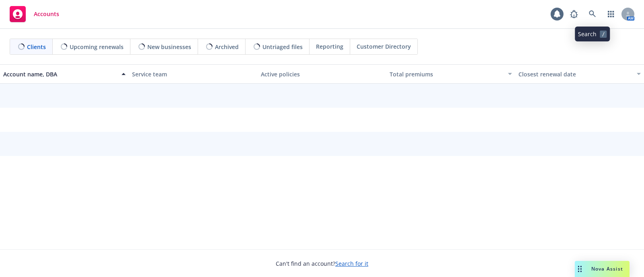 This screenshot has width=644, height=277. What do you see at coordinates (46, 14) in the screenshot?
I see `span: Accounts` at bounding box center [46, 14].